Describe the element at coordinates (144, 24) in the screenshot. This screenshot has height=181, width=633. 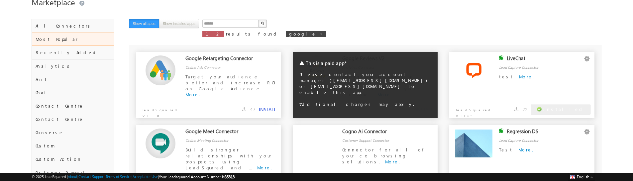
I see `button: Show all apps` at that location.